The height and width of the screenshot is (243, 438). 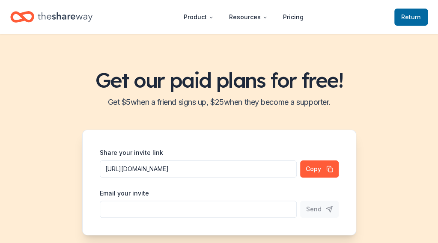 What do you see at coordinates (244, 17) in the screenshot?
I see `nav: Main` at bounding box center [244, 17].